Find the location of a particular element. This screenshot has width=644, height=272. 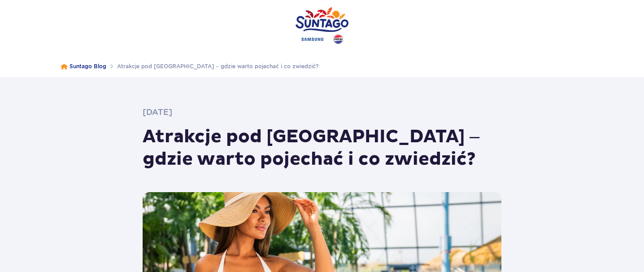

a: Suntago Blog is located at coordinates (88, 66).